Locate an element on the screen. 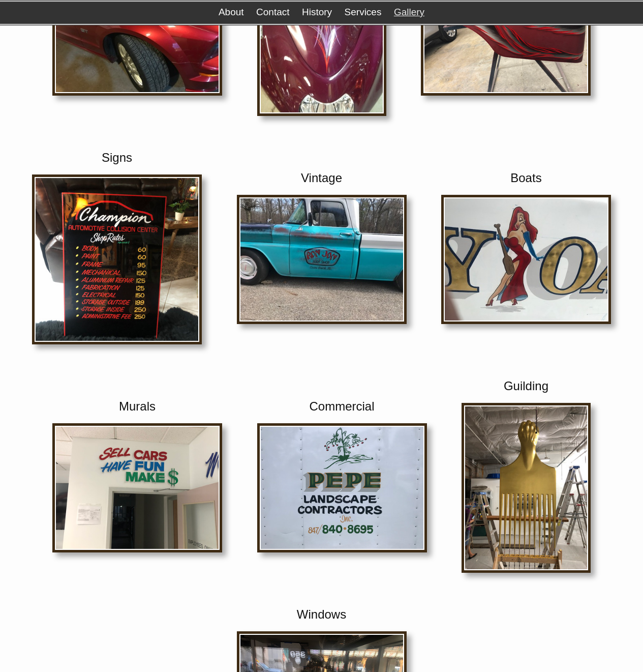 Image resolution: width=643 pixels, height=672 pixels. a: Boats is located at coordinates (526, 178).